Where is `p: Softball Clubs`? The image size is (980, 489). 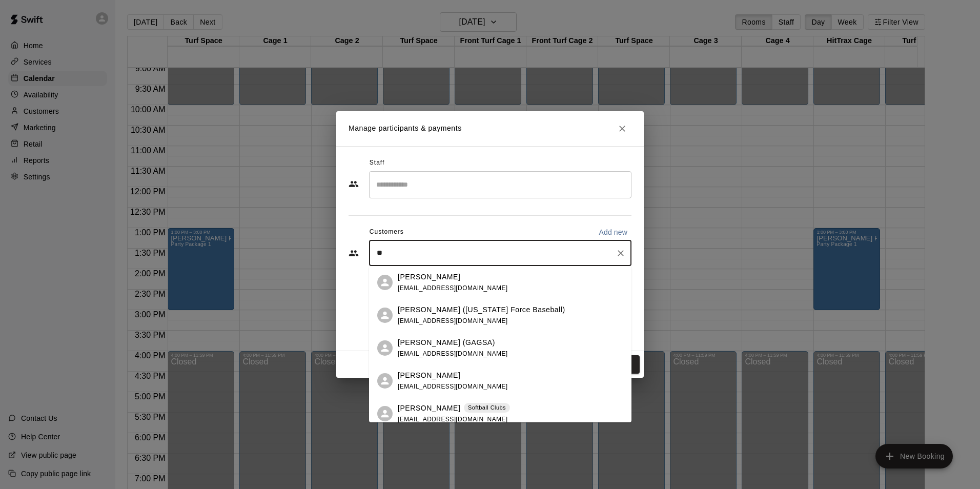
p: Softball Clubs is located at coordinates (487, 408).